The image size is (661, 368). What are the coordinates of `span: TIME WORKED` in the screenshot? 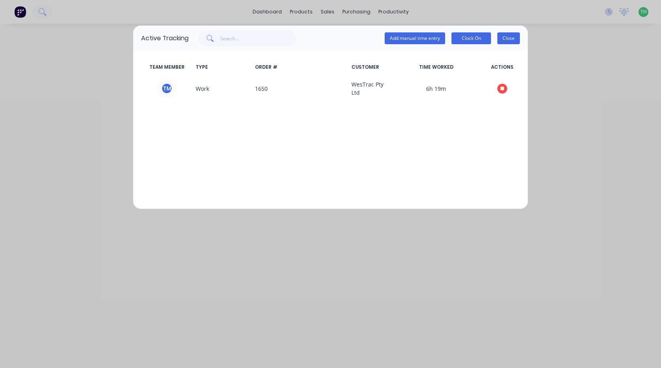 It's located at (436, 67).